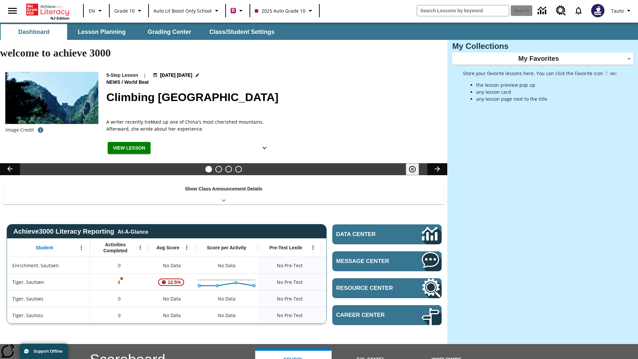 The image size is (638, 359). I want to click on span: EN, so click(92, 11).